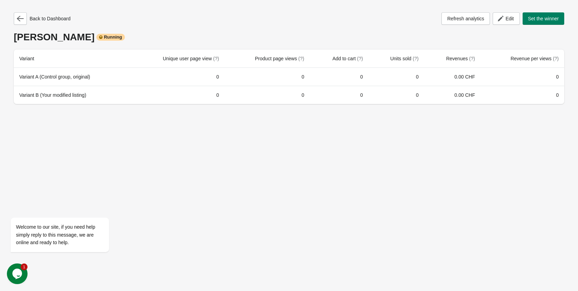 This screenshot has width=578, height=291. I want to click on span: Add to cart, so click(348, 59).